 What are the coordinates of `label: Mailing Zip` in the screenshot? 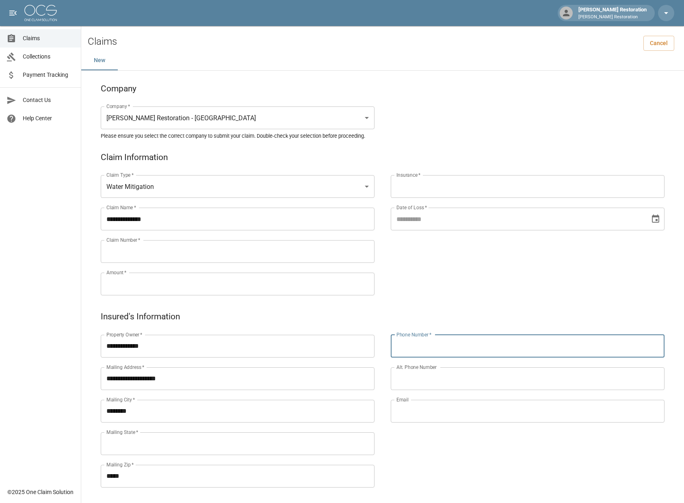 It's located at (120, 465).